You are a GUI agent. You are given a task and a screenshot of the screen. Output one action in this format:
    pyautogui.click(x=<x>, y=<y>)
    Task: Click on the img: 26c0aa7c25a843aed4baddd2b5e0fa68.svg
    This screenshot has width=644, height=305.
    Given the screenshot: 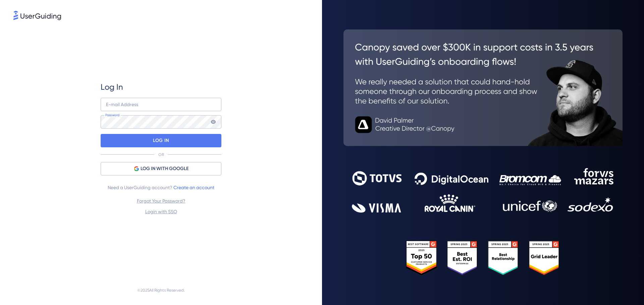 What is the action you would take?
    pyautogui.click(x=484, y=88)
    